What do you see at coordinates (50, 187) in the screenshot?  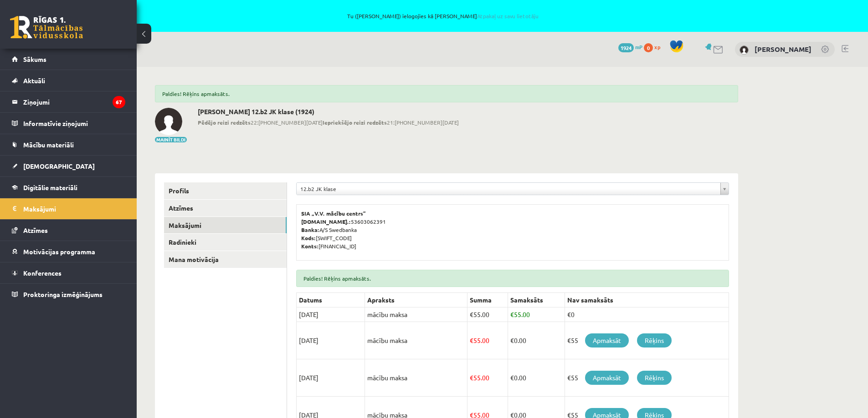 I see `span: Digitālie materiāli` at bounding box center [50, 187].